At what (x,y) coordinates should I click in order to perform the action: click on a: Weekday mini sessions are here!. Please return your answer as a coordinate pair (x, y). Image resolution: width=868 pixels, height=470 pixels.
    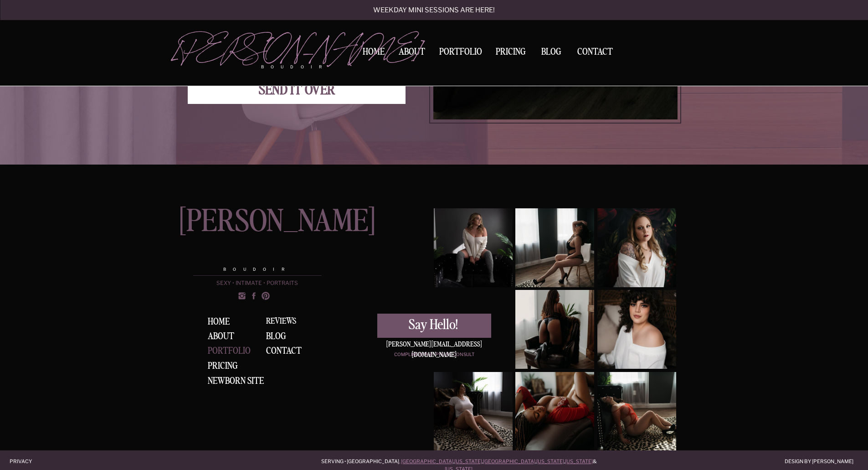
    Looking at the image, I should click on (434, 11).